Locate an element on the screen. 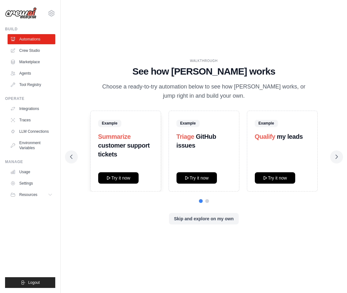 The height and width of the screenshot is (293, 347). div: WALKTHROUGH is located at coordinates (204, 61).